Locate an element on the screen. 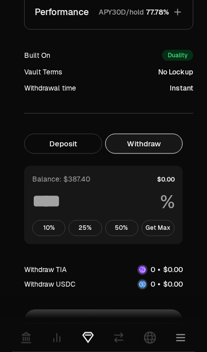 The height and width of the screenshot is (352, 207). p: APY30D/hold is located at coordinates (121, 12).